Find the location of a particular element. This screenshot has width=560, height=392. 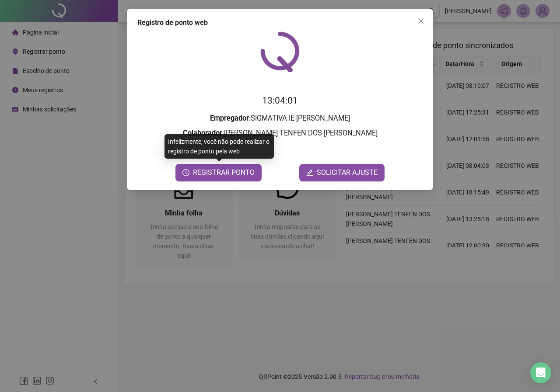

button: Close is located at coordinates (421, 21).